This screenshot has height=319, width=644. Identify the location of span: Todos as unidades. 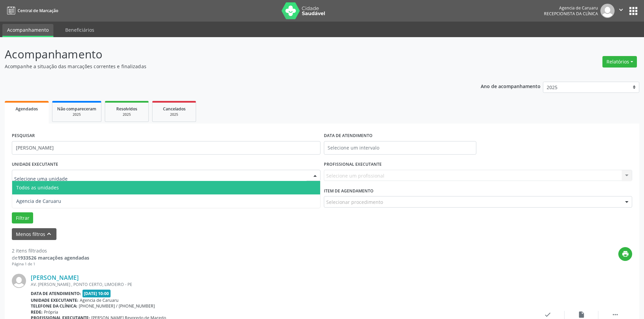
(38, 187).